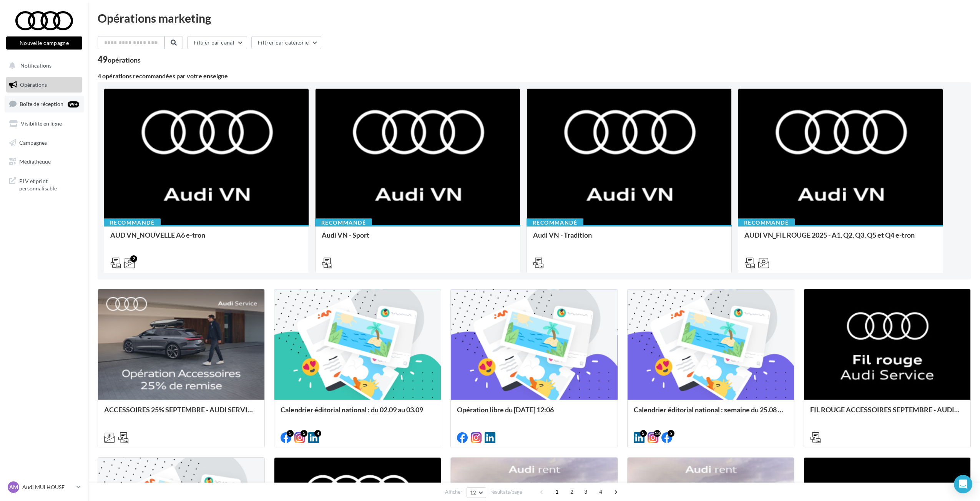  I want to click on button: Notifications, so click(43, 65).